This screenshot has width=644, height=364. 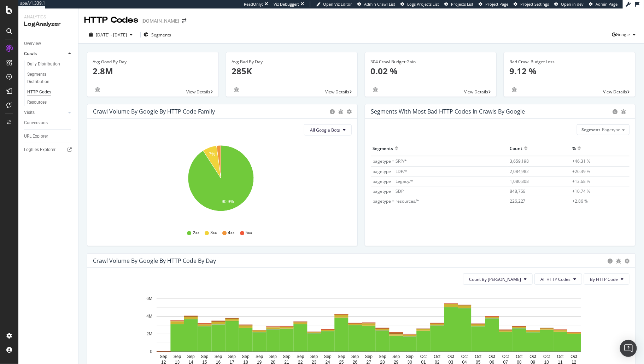 I want to click on a: Logfiles Explorer, so click(x=48, y=150).